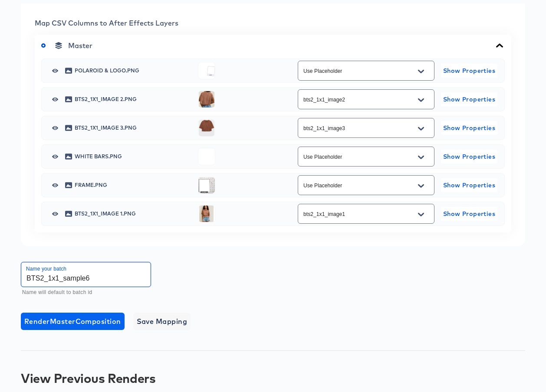  I want to click on span: BTS2_1x1_image 3.png, so click(132, 128).